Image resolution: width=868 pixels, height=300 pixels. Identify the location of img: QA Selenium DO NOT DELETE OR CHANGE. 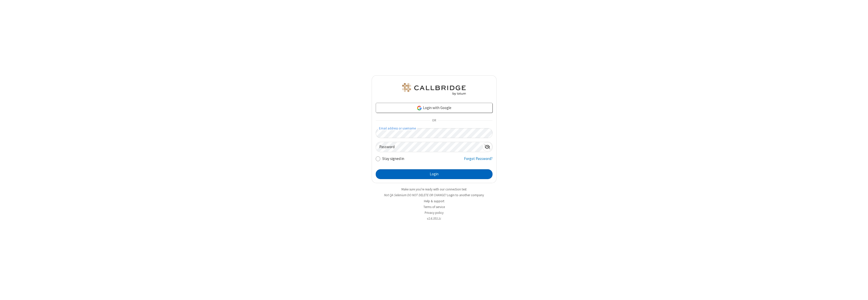
(434, 89).